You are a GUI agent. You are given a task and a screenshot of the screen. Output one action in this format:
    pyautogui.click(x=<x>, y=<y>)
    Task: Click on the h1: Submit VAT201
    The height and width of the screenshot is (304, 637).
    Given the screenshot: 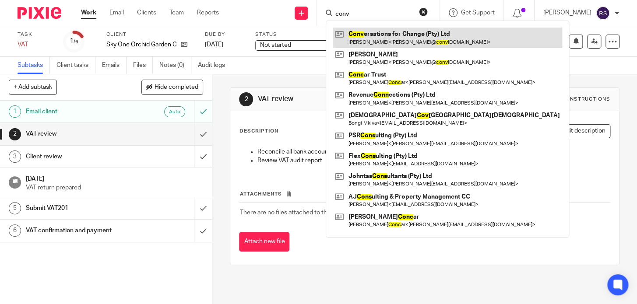 What is the action you would take?
    pyautogui.click(x=79, y=208)
    